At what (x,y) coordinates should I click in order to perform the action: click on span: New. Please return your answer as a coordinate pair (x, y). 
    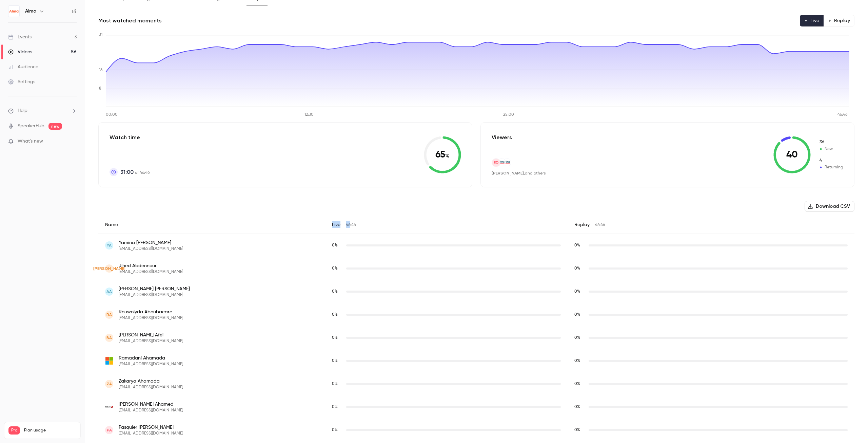
    Looking at the image, I should click on (832, 149).